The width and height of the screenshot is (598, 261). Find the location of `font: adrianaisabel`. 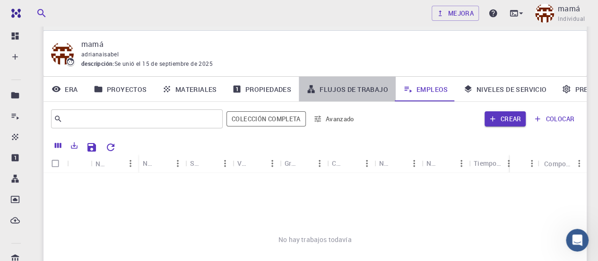

font: adrianaisabel is located at coordinates (100, 54).